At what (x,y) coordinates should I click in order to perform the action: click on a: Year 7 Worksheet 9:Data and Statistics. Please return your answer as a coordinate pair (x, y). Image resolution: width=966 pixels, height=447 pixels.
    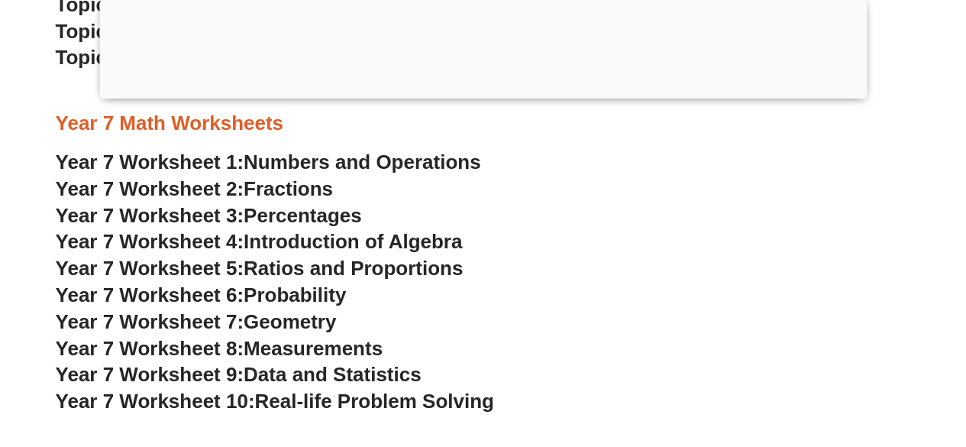
    Looking at the image, I should click on (238, 374).